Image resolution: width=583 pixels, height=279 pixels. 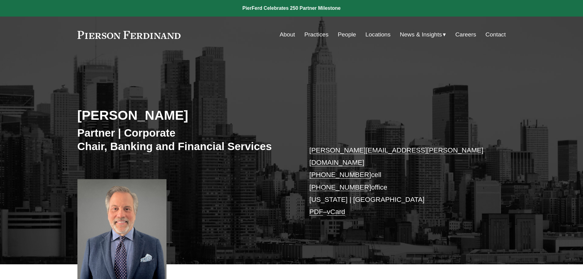 I want to click on a: vCard, so click(x=336, y=211).